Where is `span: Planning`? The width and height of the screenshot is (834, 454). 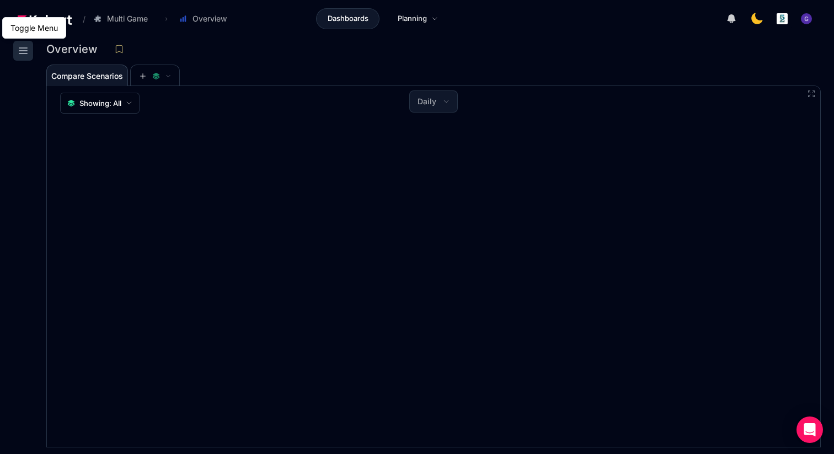
span: Planning is located at coordinates (412, 19).